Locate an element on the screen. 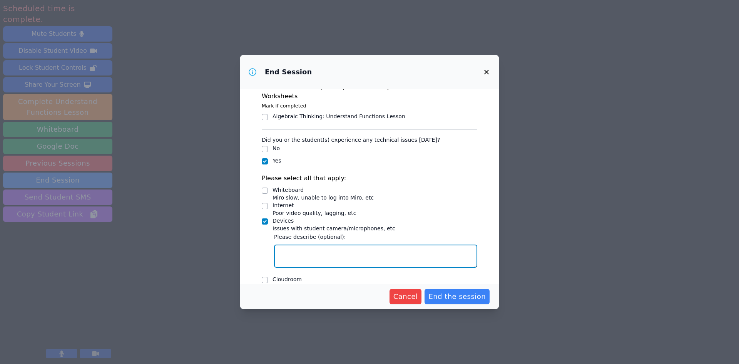  span: Controls not working, error message, etc is located at coordinates (328, 287).